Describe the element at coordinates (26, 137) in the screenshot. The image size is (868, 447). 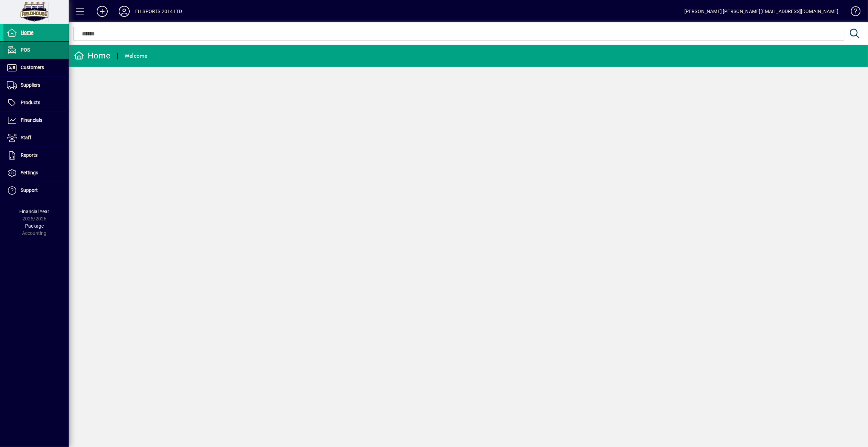
I see `span: Staff` at that location.